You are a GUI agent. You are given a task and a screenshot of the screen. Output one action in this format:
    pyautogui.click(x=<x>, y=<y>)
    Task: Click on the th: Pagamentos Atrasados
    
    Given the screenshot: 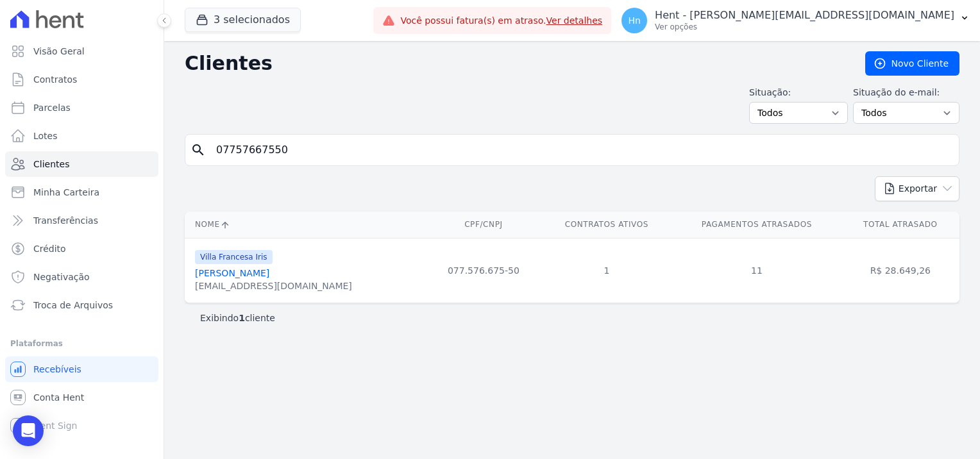 What is the action you would take?
    pyautogui.click(x=756, y=225)
    